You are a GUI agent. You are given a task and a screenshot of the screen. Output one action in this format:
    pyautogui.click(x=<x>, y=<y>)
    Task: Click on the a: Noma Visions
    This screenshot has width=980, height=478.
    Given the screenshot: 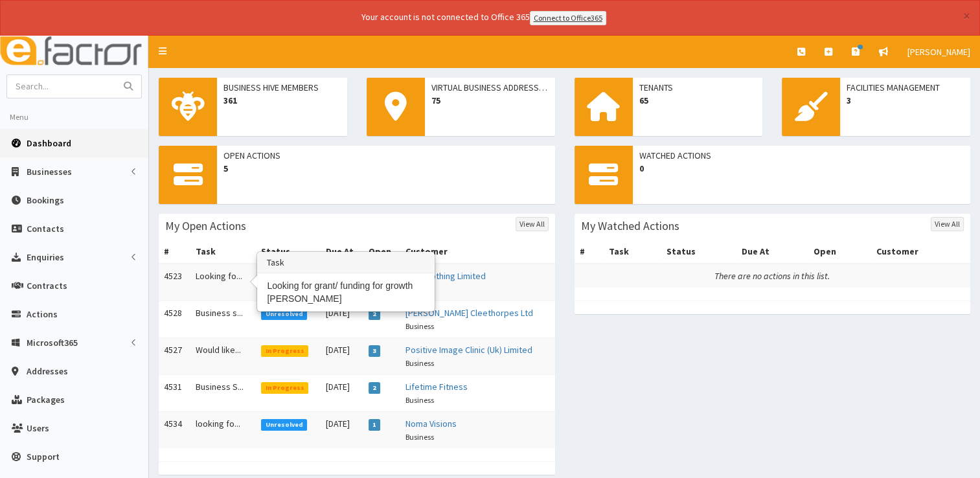 What is the action you would take?
    pyautogui.click(x=431, y=424)
    